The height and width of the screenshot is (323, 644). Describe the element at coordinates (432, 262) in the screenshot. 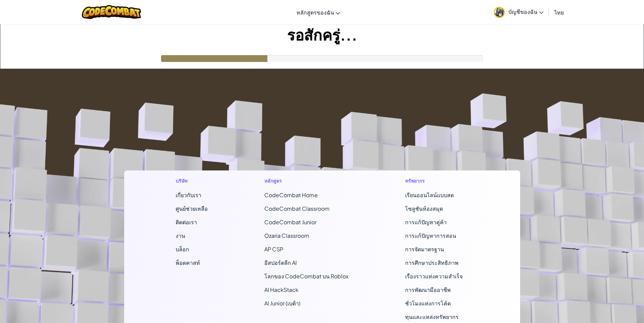

I see `a: การศึกษาประสิทธิภาพ` at that location.